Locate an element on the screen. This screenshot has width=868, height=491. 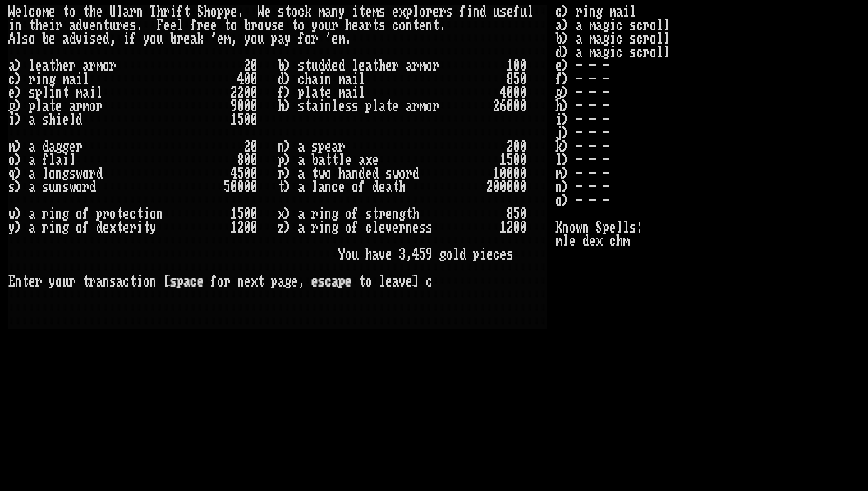
div: S is located at coordinates (200, 12).